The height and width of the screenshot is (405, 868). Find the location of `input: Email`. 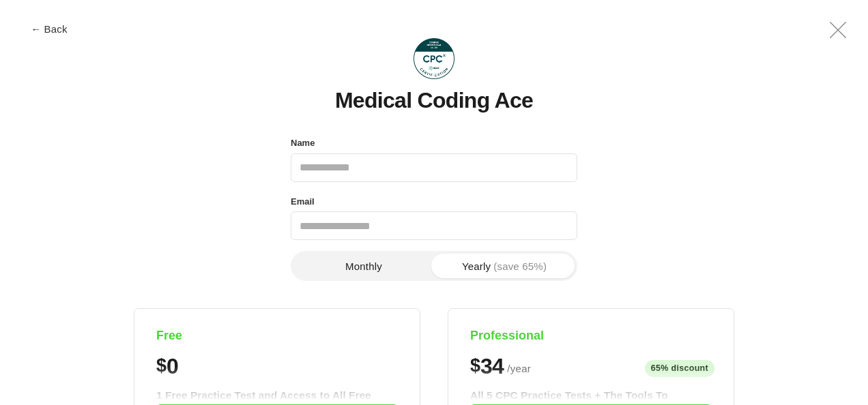

input: Email is located at coordinates (434, 226).